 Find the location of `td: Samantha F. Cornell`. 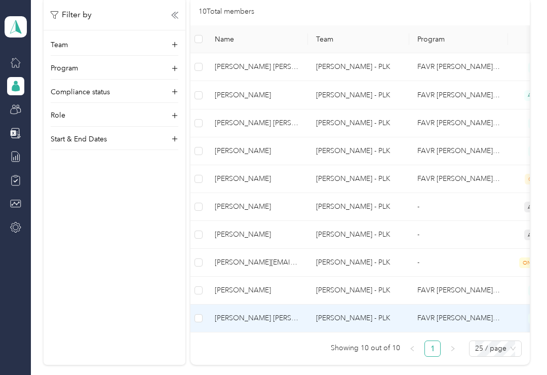

td: Samantha F. Cornell is located at coordinates (257, 95).